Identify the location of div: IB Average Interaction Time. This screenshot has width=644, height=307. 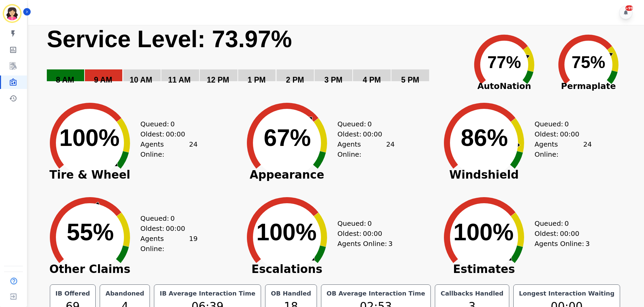
(207, 294).